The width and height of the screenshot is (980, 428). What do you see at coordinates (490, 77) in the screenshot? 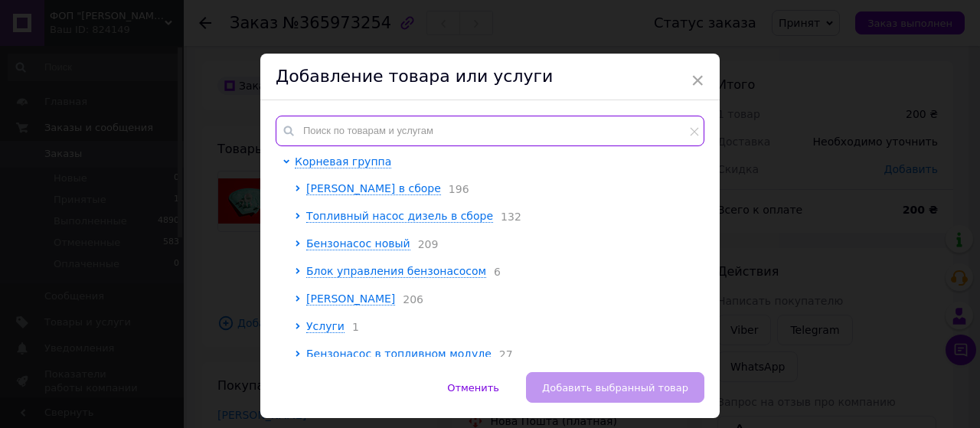
I see `div: Добавление товара или услуги` at bounding box center [490, 77].